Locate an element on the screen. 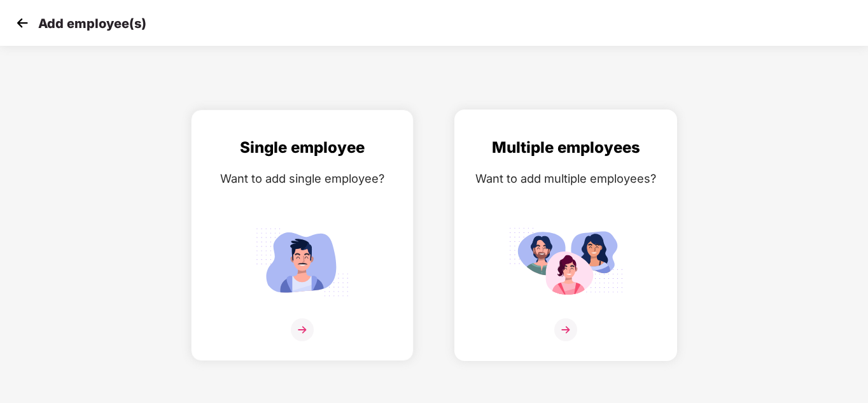  img: svg+xml;base64,PHN2ZyB4bWxucz0iaHR0cDovL3d3dy53My5vcmcvMjAwMC9zdmciIHdpZHRoPSIzMCIgaGVpZ2h0PSIzMC... is located at coordinates (22, 23).